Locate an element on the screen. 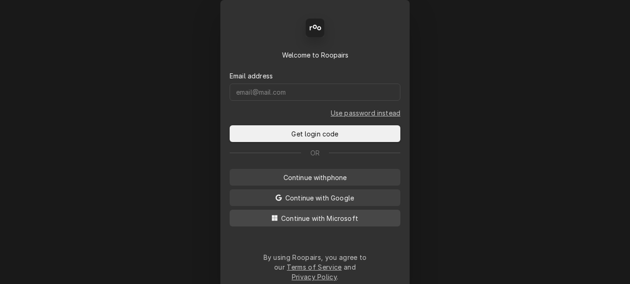  div: By using Roopairs, you agree to our and . is located at coordinates (315, 267).